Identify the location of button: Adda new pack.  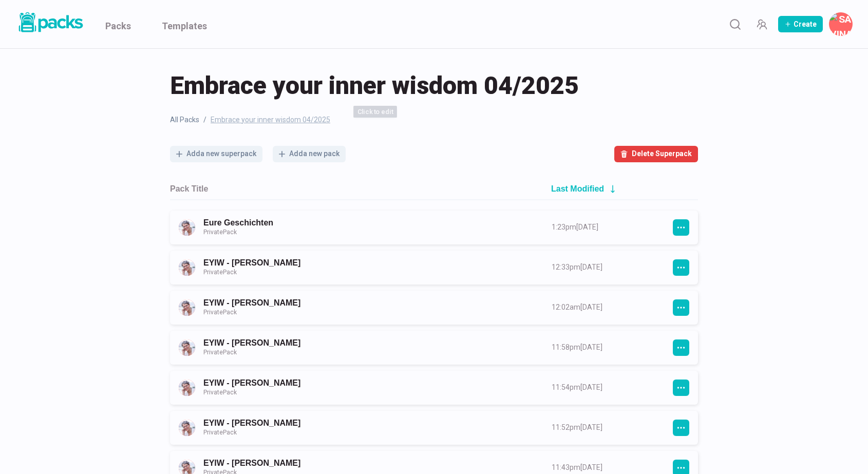
(309, 154).